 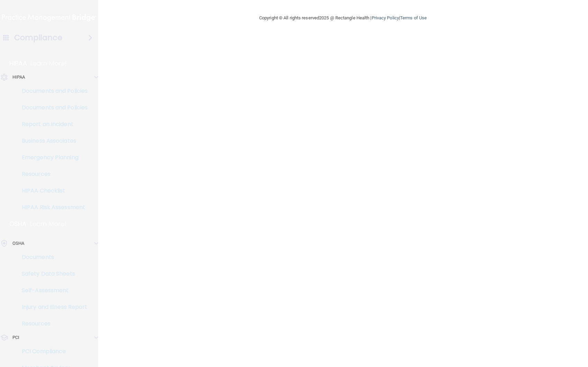 I want to click on p: Emergency Planning, so click(x=52, y=157).